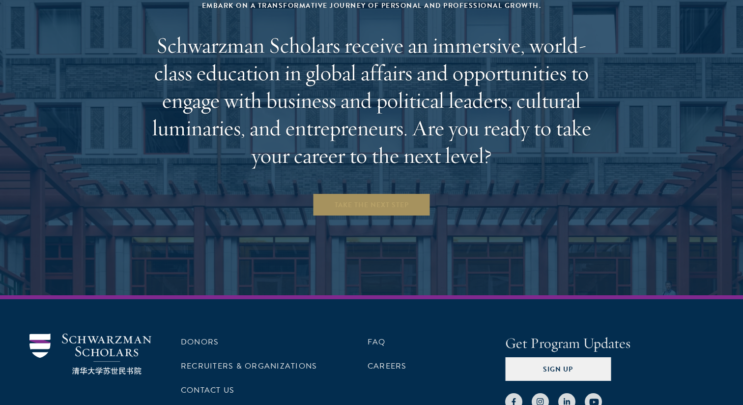  What do you see at coordinates (377, 342) in the screenshot?
I see `a: FAQ` at bounding box center [377, 342].